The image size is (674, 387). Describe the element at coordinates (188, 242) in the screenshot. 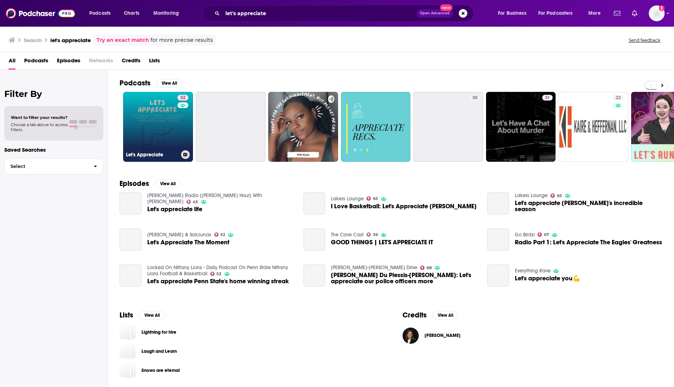

I see `a: Let's Appreciate The Moment` at that location.